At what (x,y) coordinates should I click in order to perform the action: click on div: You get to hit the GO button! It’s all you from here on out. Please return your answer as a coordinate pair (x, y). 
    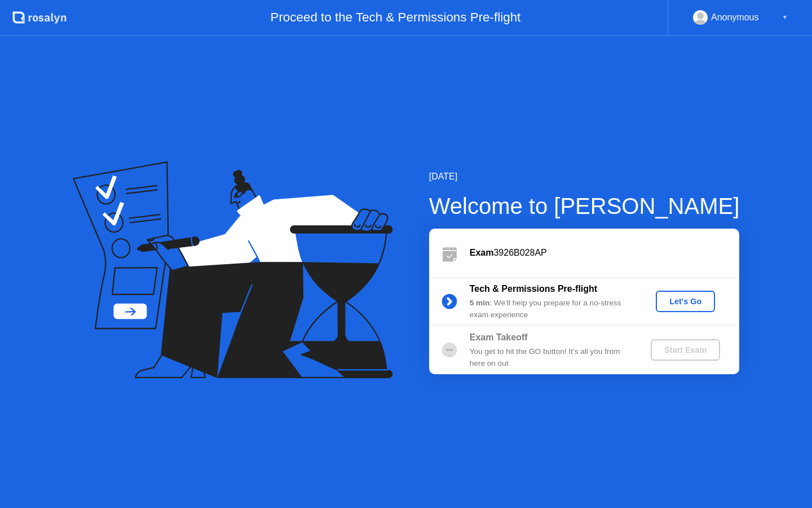
    Looking at the image, I should click on (551, 357).